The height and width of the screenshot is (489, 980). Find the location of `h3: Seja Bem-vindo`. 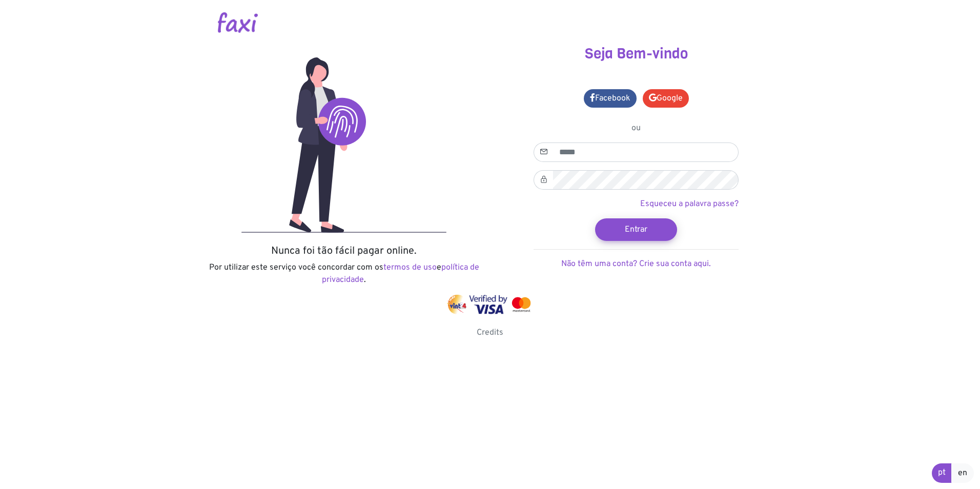

h3: Seja Bem-vindo is located at coordinates (636, 54).